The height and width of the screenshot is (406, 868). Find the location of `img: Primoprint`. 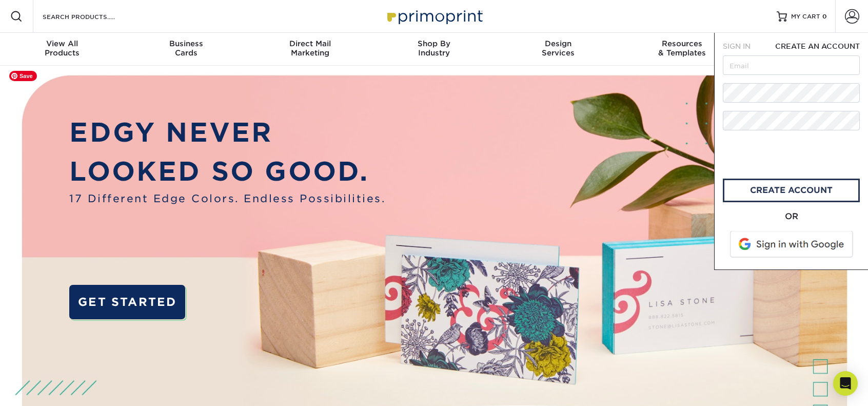

img: Primoprint is located at coordinates (434, 16).